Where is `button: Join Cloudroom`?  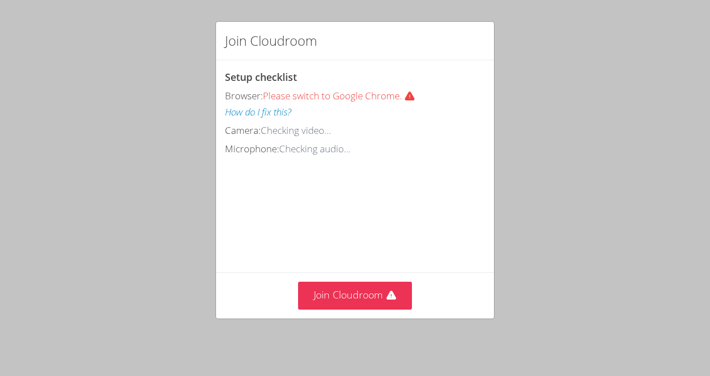 button: Join Cloudroom is located at coordinates (355, 295).